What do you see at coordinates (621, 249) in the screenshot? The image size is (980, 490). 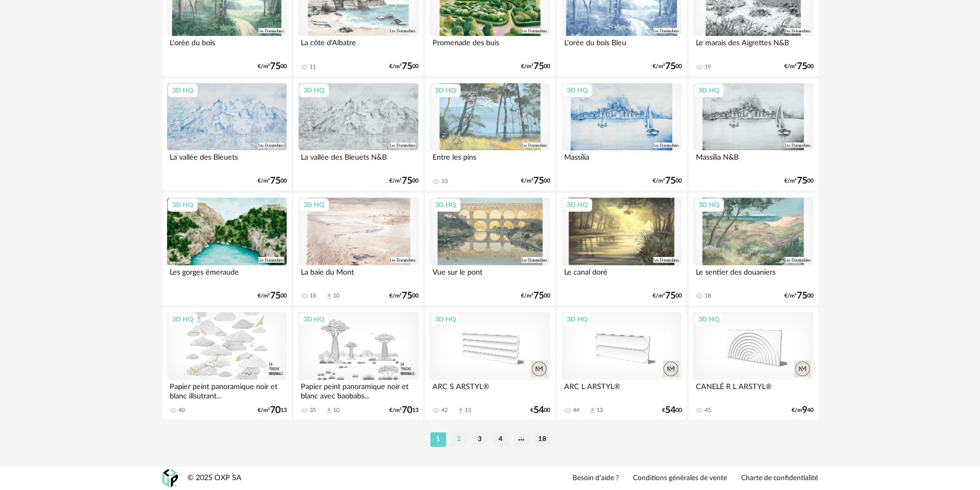 I see `a: 3D HQ Le canal doré €/m²7500` at bounding box center [621, 249].